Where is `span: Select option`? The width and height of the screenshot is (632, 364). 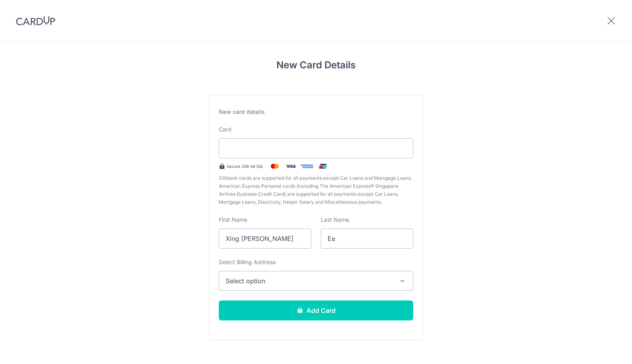 span: Select option is located at coordinates (309, 281).